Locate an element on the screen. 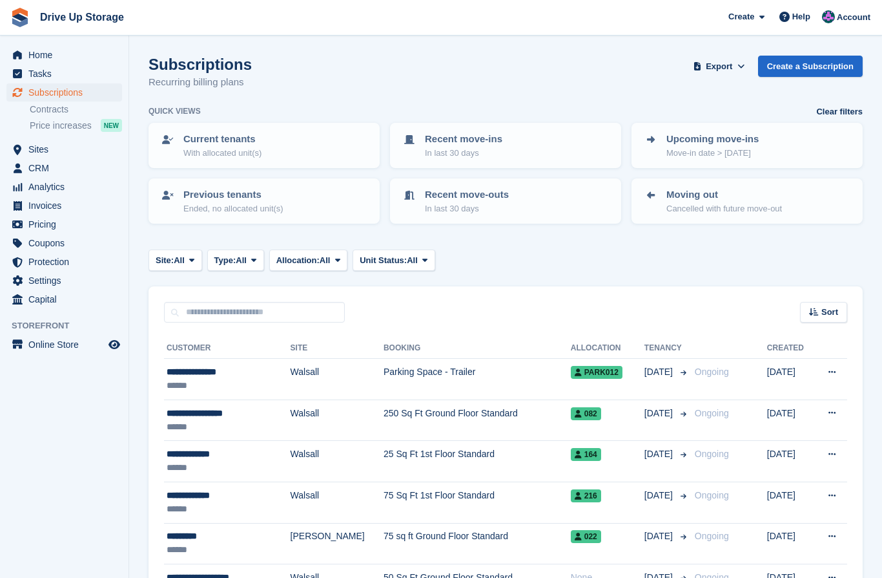 Image resolution: width=882 pixels, height=578 pixels. td: 75 sq ft Ground Floor Standard is located at coordinates (477, 543).